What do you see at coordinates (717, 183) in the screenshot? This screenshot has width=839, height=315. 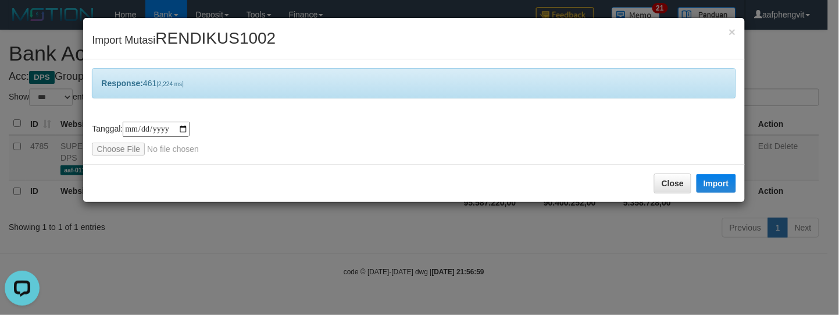 I see `button: Import` at bounding box center [717, 183].